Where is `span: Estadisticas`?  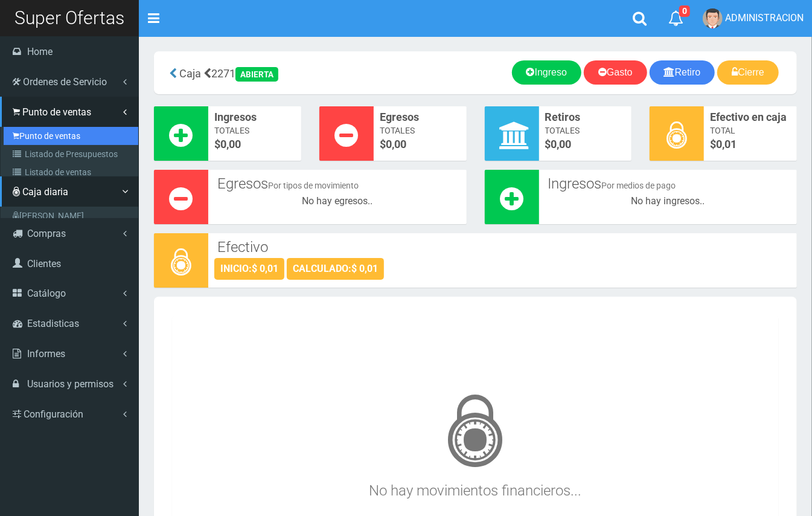
span: Estadisticas is located at coordinates (53, 323).